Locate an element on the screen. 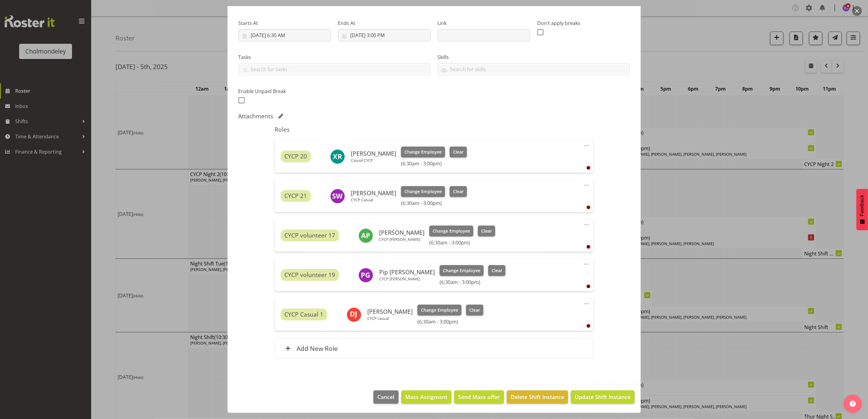  button: Feedback - Show survey is located at coordinates (862, 210).